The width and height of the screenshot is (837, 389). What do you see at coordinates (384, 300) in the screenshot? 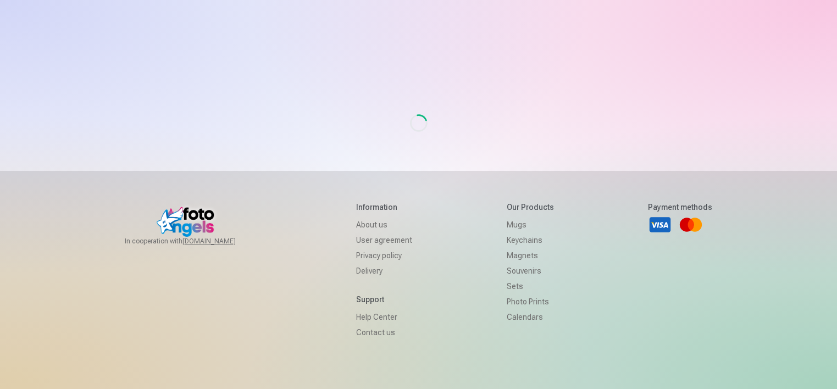
I see `h5: Support` at bounding box center [384, 300].